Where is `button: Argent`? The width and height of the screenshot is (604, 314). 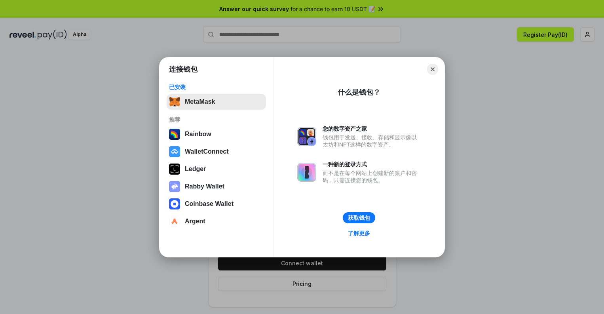 button: Argent is located at coordinates (216, 221).